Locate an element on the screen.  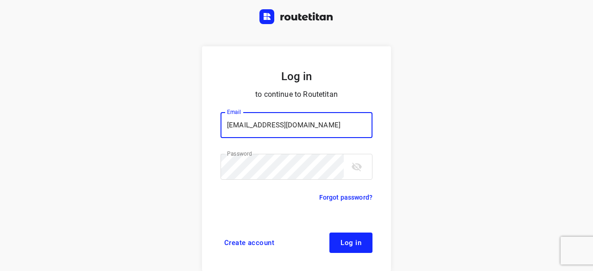
button: toggle password visibility is located at coordinates (357, 167).